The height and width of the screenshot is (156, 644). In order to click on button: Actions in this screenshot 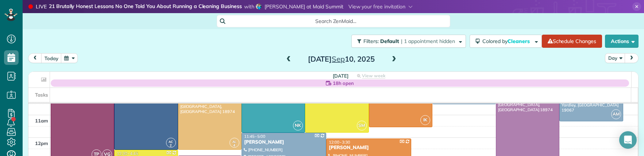, I will do `click(622, 41)`.